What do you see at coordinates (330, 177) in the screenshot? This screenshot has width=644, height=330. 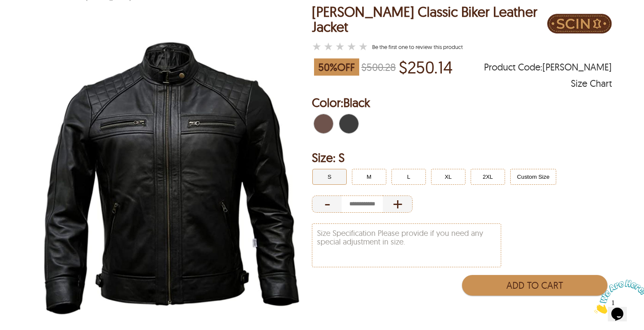 I see `button: Click to select S` at bounding box center [330, 177].